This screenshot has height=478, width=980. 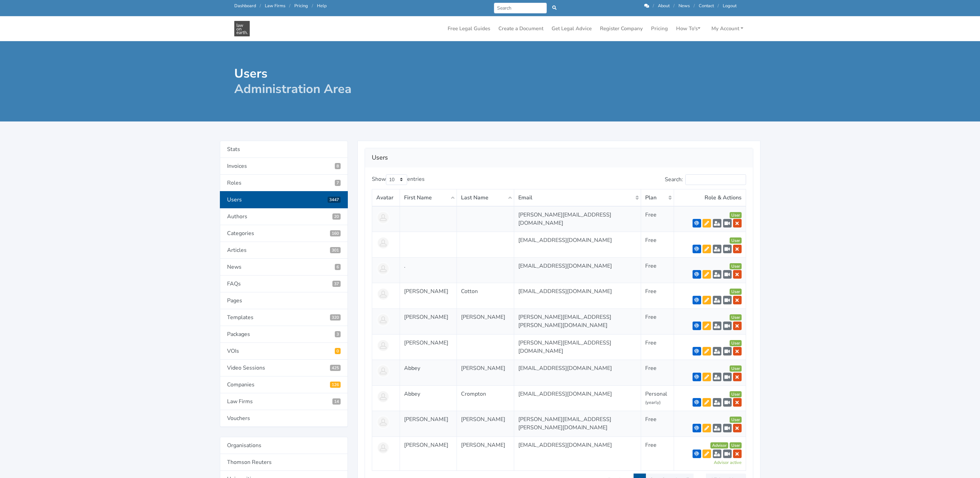 What do you see at coordinates (727, 28) in the screenshot?
I see `a: My Account` at bounding box center [727, 28].